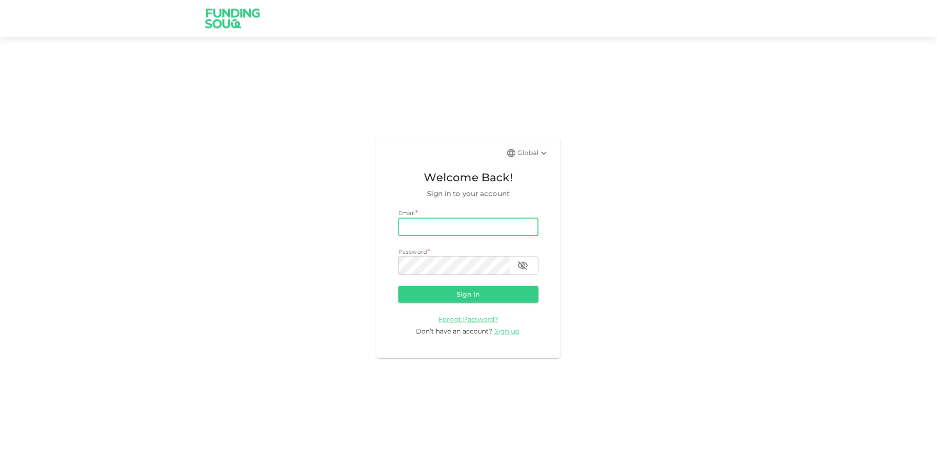 The height and width of the screenshot is (459, 937). I want to click on input: password, so click(454, 266).